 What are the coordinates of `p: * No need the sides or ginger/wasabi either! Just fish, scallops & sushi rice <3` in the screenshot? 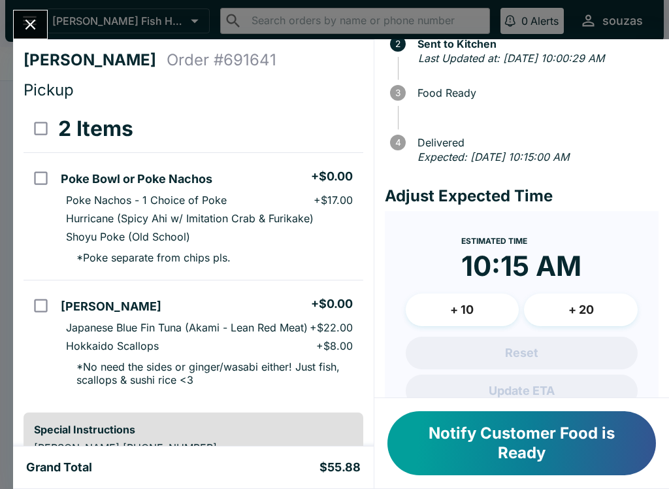 It's located at (209, 373).